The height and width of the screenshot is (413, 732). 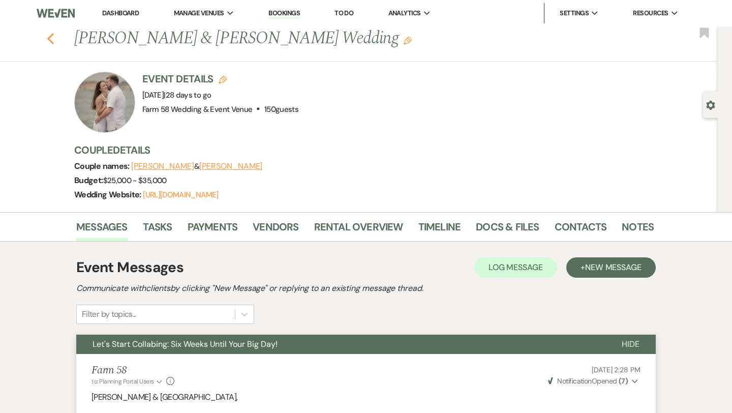 What do you see at coordinates (220, 79) in the screenshot?
I see `h3: Event Details` at bounding box center [220, 79].